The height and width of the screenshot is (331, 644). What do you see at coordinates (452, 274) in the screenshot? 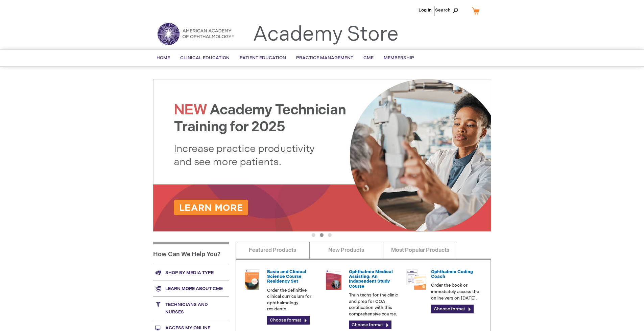
I see `a: Ophthalmic Coding Coach` at bounding box center [452, 274].